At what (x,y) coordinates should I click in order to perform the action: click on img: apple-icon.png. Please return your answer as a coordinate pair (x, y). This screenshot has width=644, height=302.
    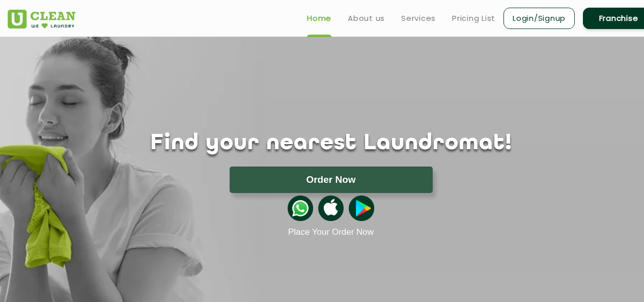
    Looking at the image, I should click on (331, 208).